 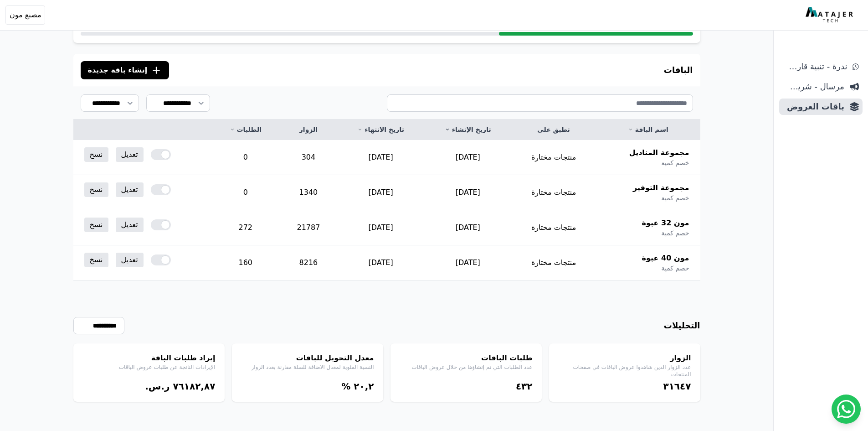 I want to click on a: تاريخ الإنشاء, so click(x=467, y=130).